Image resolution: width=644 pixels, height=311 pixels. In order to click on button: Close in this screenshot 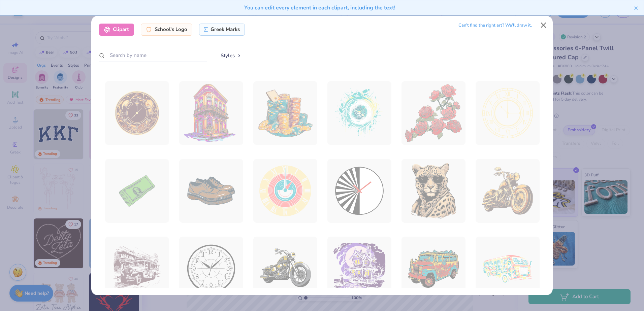, I will do `click(544, 25)`.